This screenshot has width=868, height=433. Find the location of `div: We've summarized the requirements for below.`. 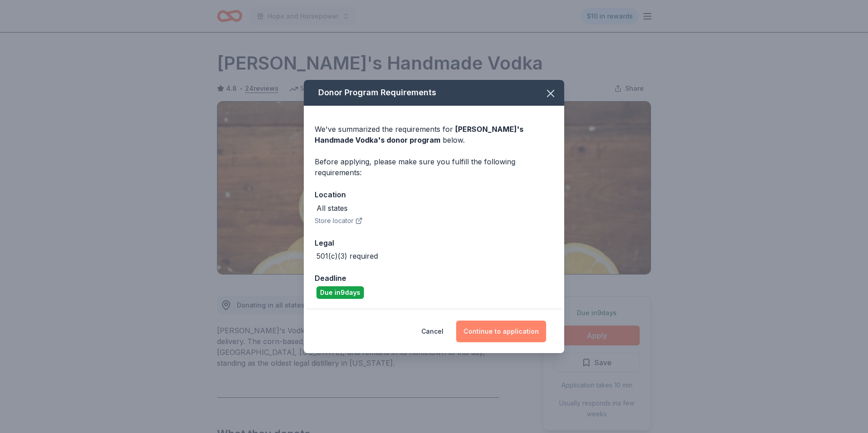

div: We've summarized the requirements for below. is located at coordinates (434, 135).